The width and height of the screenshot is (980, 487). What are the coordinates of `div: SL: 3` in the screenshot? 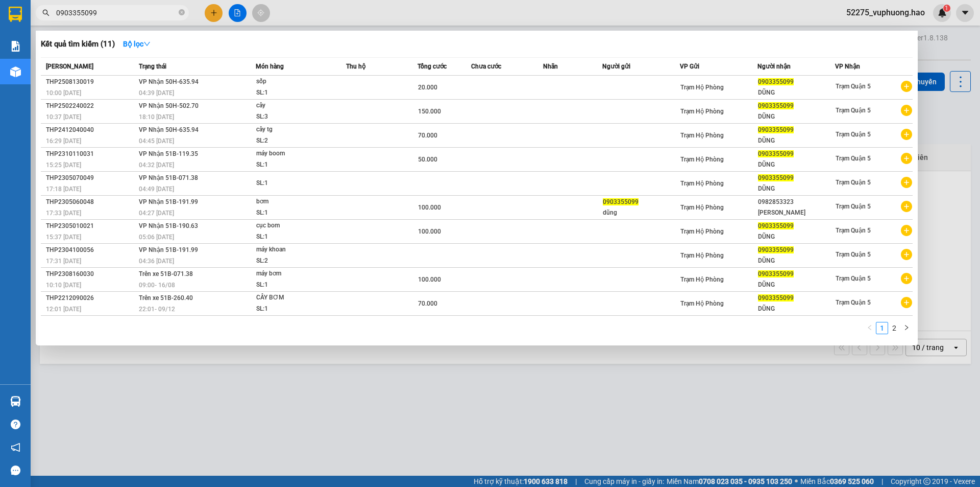 It's located at (295, 117).